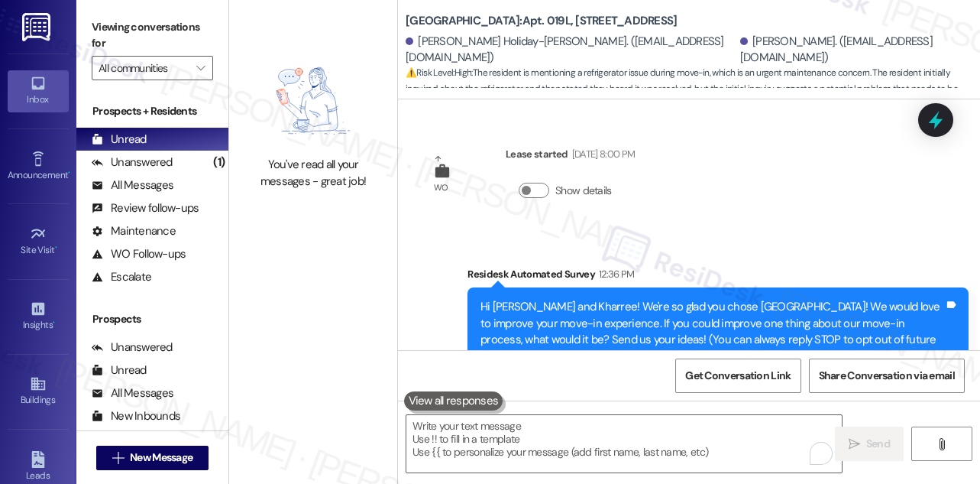  What do you see at coordinates (737, 376) in the screenshot?
I see `span: Get Conversation Link` at bounding box center [737, 376].